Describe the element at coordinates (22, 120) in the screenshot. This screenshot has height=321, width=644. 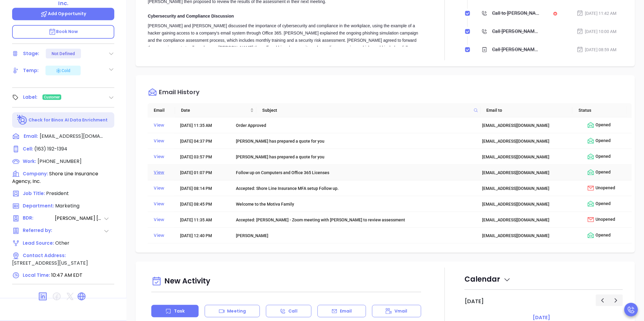
I see `img: Ai-Enrich-DaqCidB-.svg` at that location.